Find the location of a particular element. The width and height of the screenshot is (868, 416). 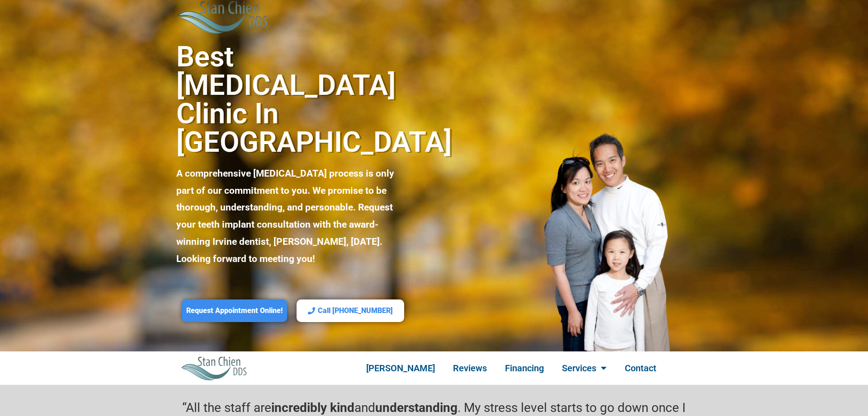

a: Contact is located at coordinates (640, 368).